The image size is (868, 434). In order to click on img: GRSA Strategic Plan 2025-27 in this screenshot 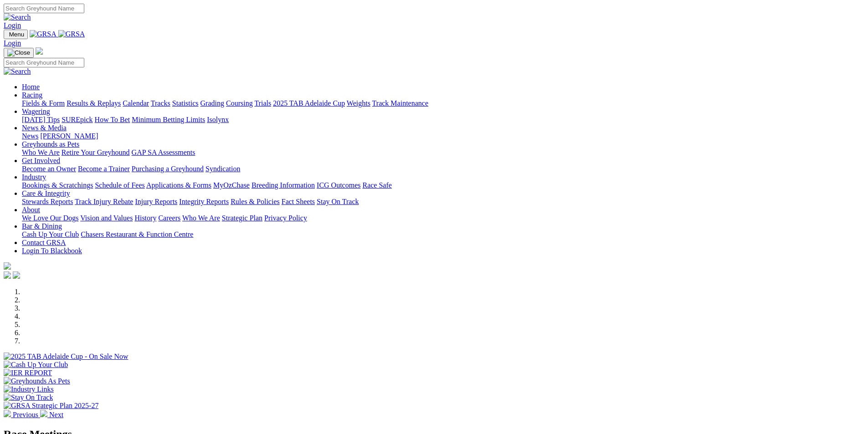, I will do `click(51, 406)`.